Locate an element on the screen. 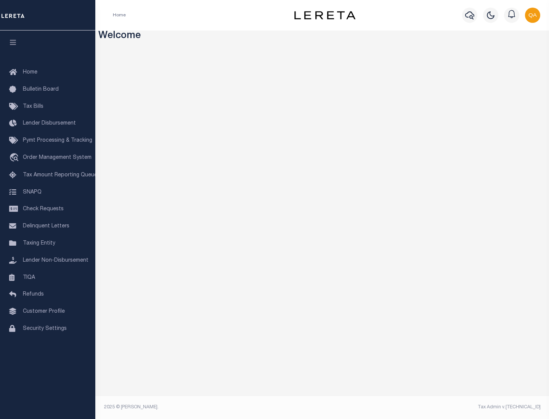 The height and width of the screenshot is (419, 549). span: Order Management System is located at coordinates (57, 158).